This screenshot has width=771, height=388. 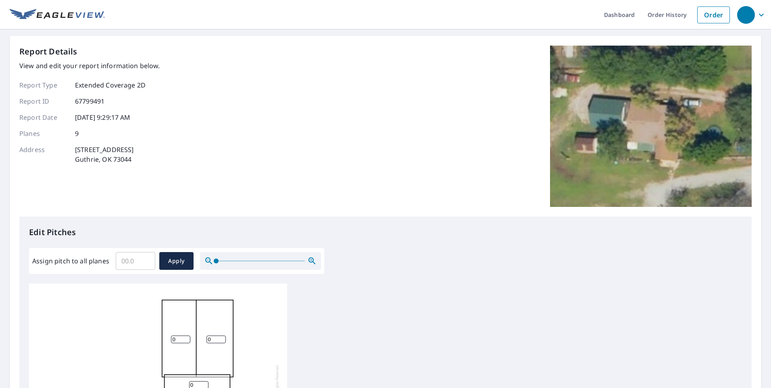 I want to click on p: Report Date, so click(x=44, y=117).